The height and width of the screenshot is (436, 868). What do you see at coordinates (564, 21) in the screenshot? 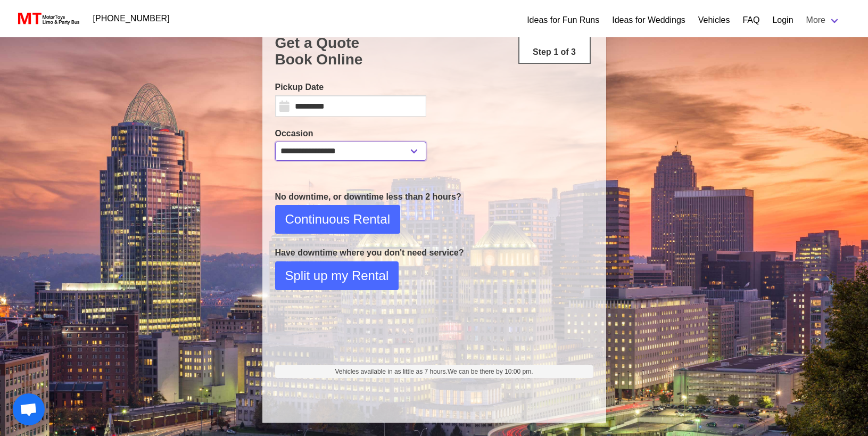
I see `a: Ideas for Fun Runs` at bounding box center [564, 21].